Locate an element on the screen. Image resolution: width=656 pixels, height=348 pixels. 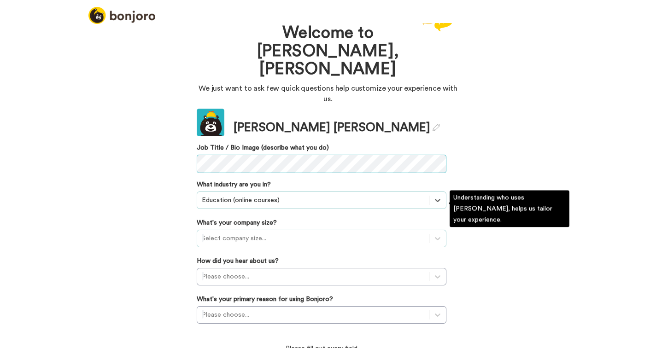
label: What industry are you in? is located at coordinates (234, 185).